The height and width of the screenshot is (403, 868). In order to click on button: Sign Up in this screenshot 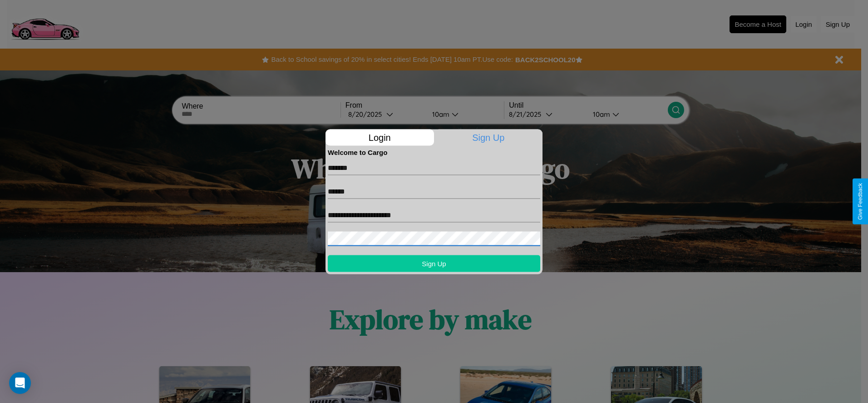, I will do `click(434, 263)`.